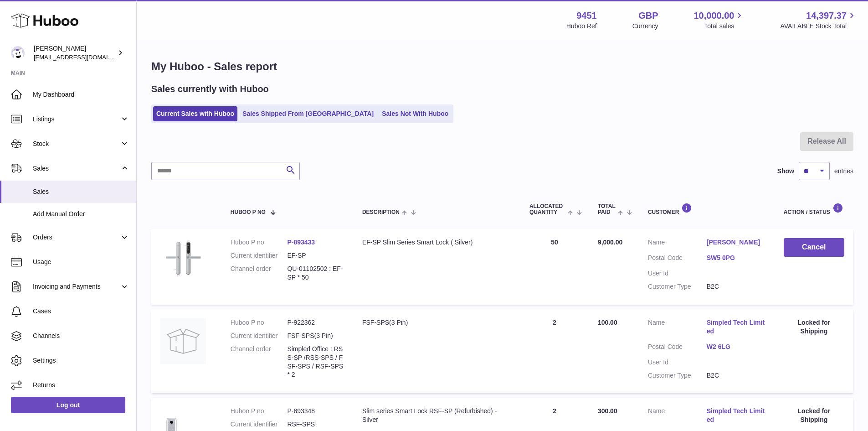 This screenshot has width=868, height=431. I want to click on dd: RSF-SPS, so click(315, 424).